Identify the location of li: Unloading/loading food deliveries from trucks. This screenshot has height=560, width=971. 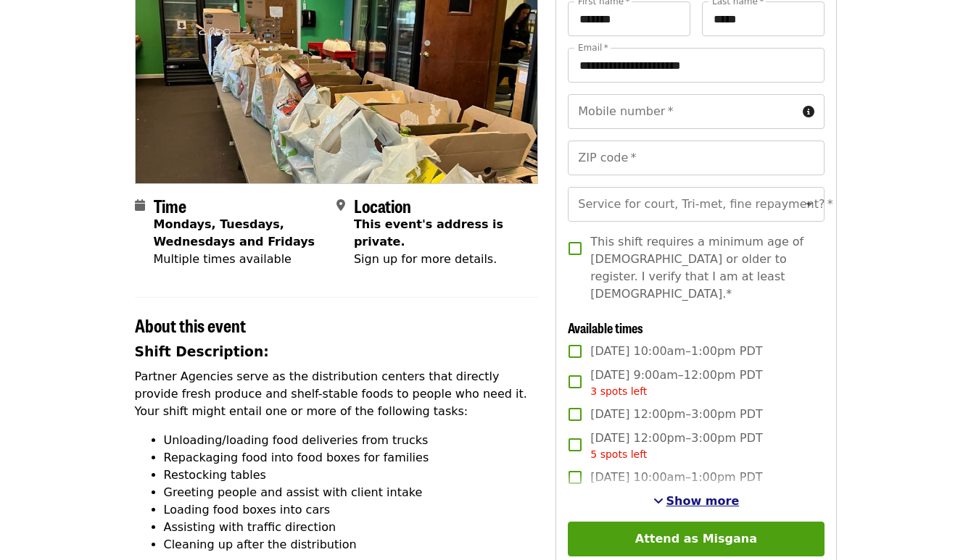
(351, 441).